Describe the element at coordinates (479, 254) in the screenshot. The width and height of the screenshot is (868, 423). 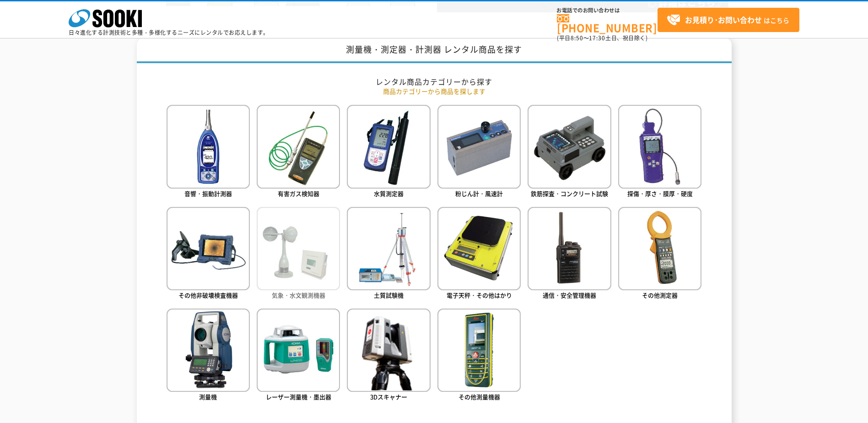
I see `a: 電子天秤・その他はかり` at that location.